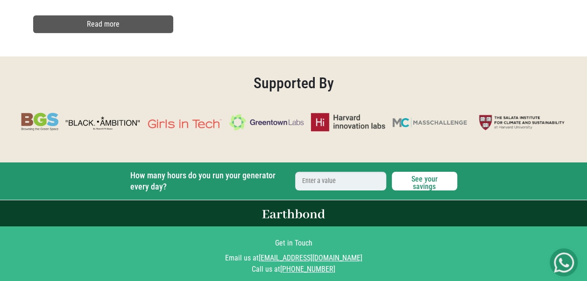 This screenshot has width=587, height=281. I want to click on div: Get in Touch, so click(294, 243).